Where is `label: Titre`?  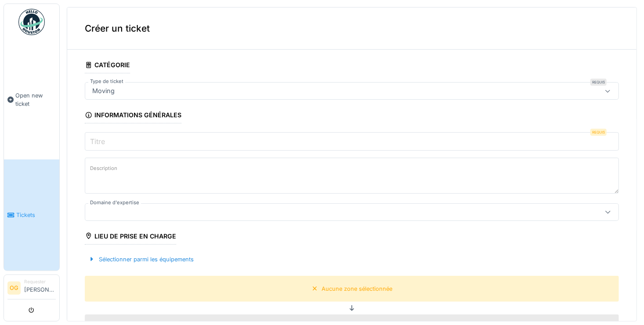 label: Titre is located at coordinates (98, 142).